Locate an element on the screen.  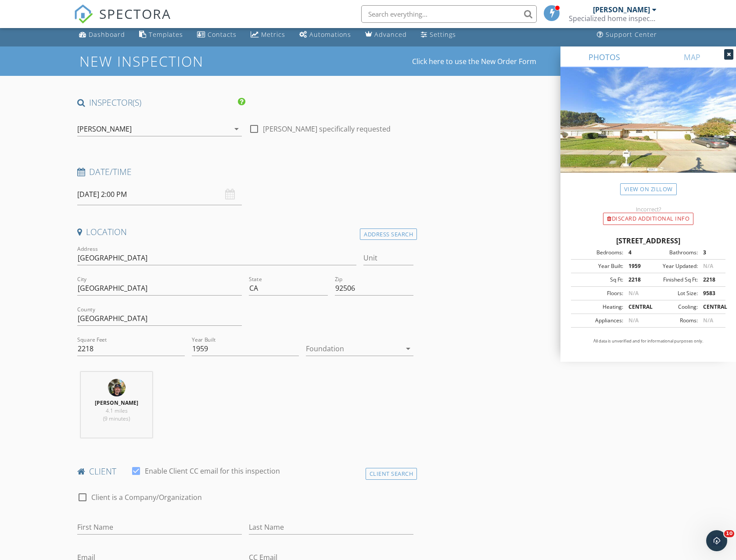
div: 1959 is located at coordinates (635, 266).